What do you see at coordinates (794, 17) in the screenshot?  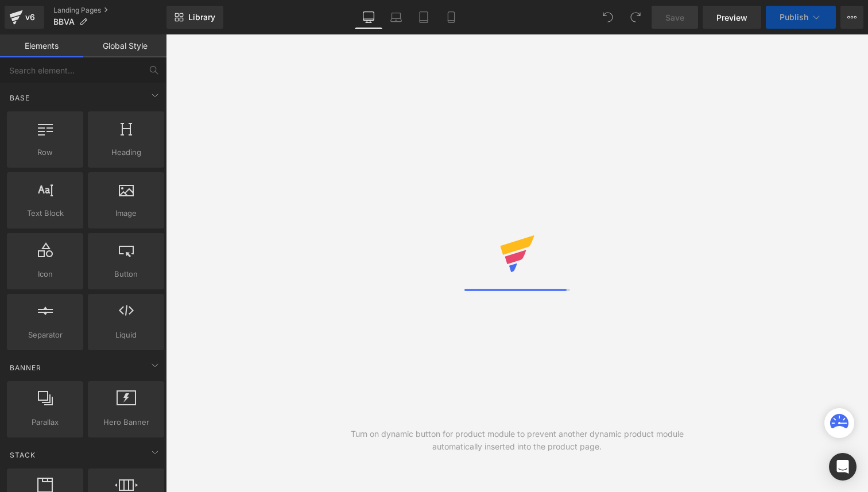 I see `span: Publish` at bounding box center [794, 17].